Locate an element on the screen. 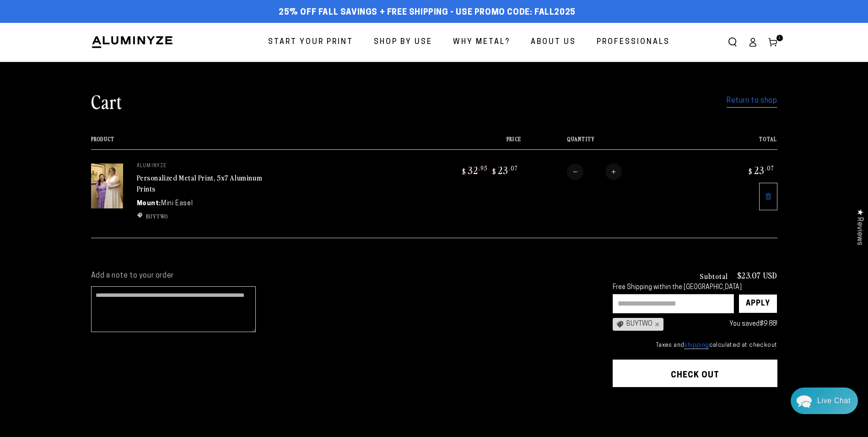 This screenshot has height=437, width=868. button: Check out is located at coordinates (695, 373).